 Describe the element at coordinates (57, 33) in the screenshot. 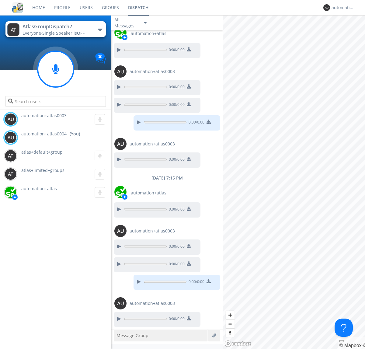

I see `div: Everyone ·` at that location.